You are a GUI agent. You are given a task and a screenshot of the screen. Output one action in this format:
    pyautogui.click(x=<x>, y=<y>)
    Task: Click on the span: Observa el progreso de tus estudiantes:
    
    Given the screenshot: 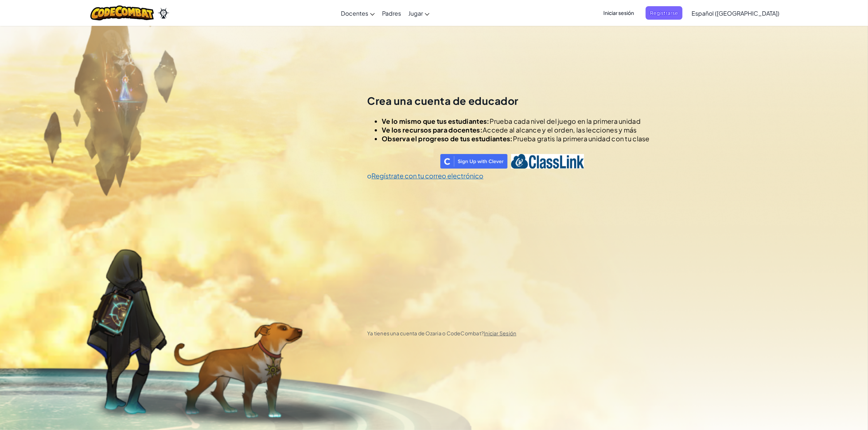 What is the action you would take?
    pyautogui.click(x=447, y=139)
    